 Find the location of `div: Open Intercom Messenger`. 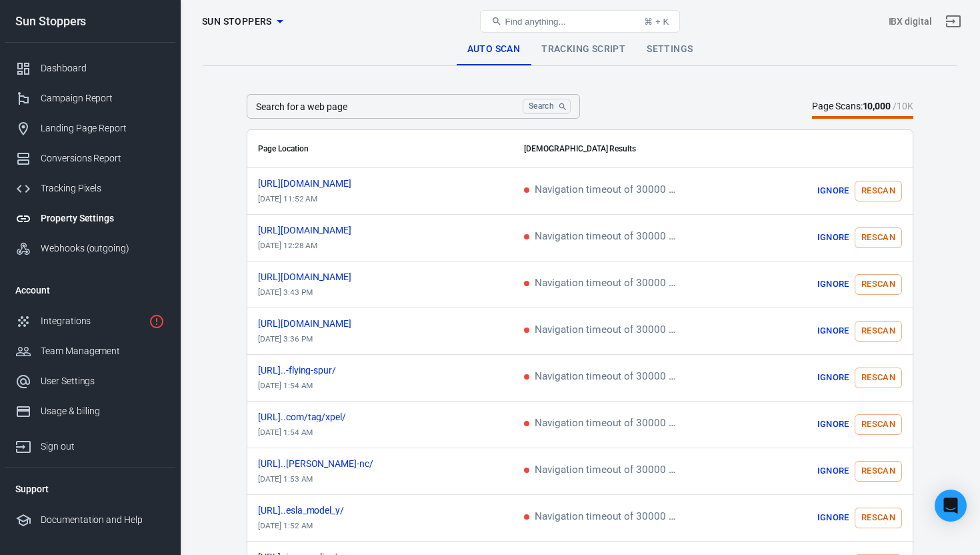

div: Open Intercom Messenger is located at coordinates (951, 505).